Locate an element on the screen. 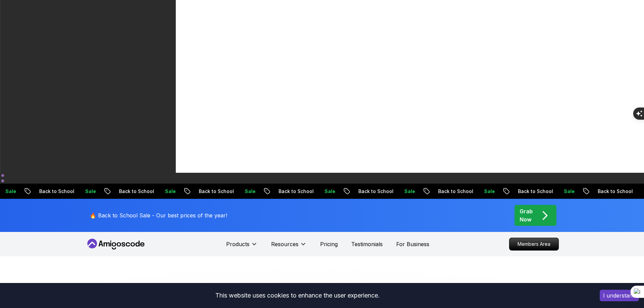  a: Members Area is located at coordinates (534, 244).